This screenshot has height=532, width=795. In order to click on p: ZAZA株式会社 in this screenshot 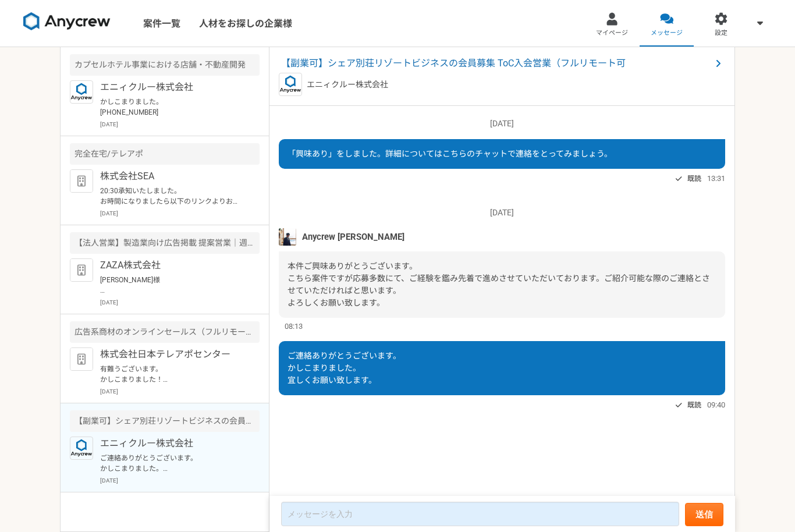, I will do `click(172, 265)`.